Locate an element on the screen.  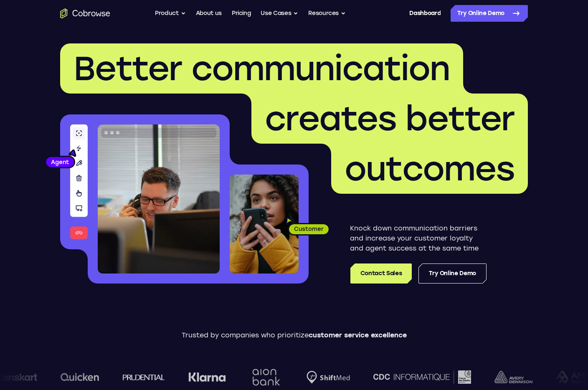
span: Better communication is located at coordinates (261, 68).